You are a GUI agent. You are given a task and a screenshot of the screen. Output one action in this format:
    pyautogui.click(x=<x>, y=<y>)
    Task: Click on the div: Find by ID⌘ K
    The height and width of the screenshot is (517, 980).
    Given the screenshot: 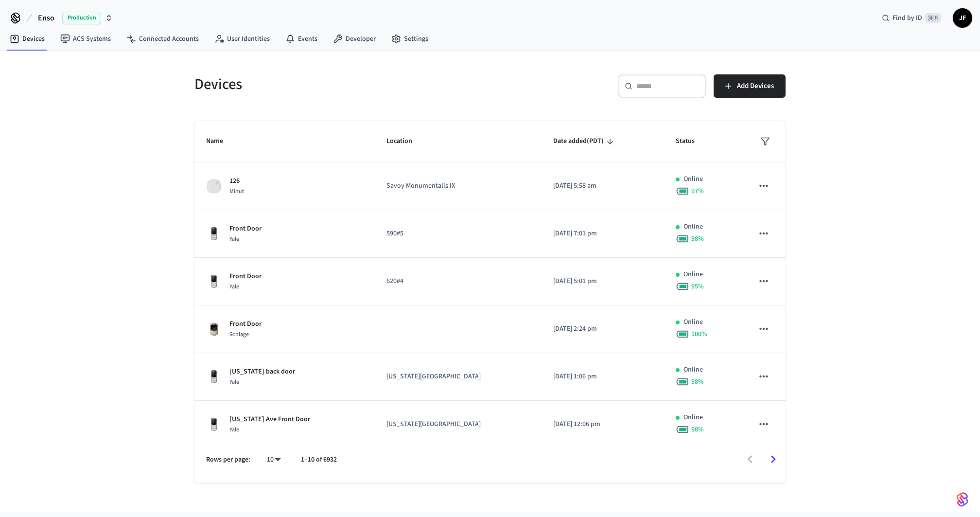 What is the action you would take?
    pyautogui.click(x=912, y=18)
    